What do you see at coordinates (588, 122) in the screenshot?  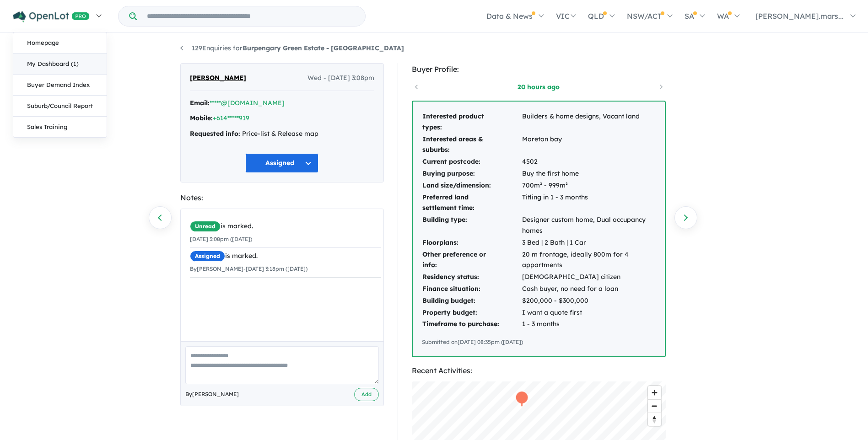 I see `td: Builders & home designs, Vacant land` at bounding box center [588, 122].